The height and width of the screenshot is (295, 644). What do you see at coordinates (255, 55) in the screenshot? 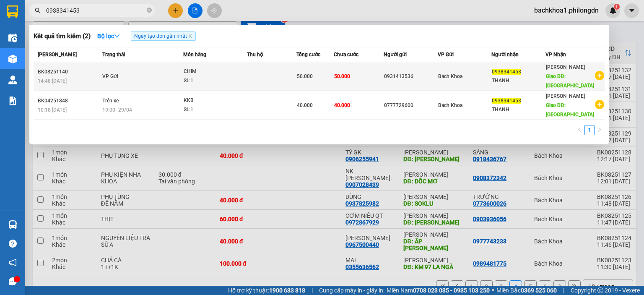
I see `span: Thu hộ` at bounding box center [255, 55].